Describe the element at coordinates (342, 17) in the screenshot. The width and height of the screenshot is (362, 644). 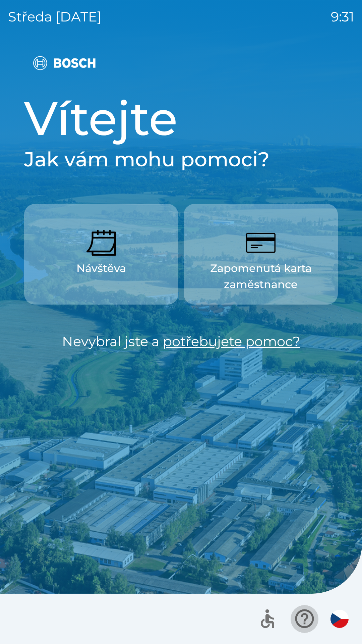
I see `p: 9:31` at that location.